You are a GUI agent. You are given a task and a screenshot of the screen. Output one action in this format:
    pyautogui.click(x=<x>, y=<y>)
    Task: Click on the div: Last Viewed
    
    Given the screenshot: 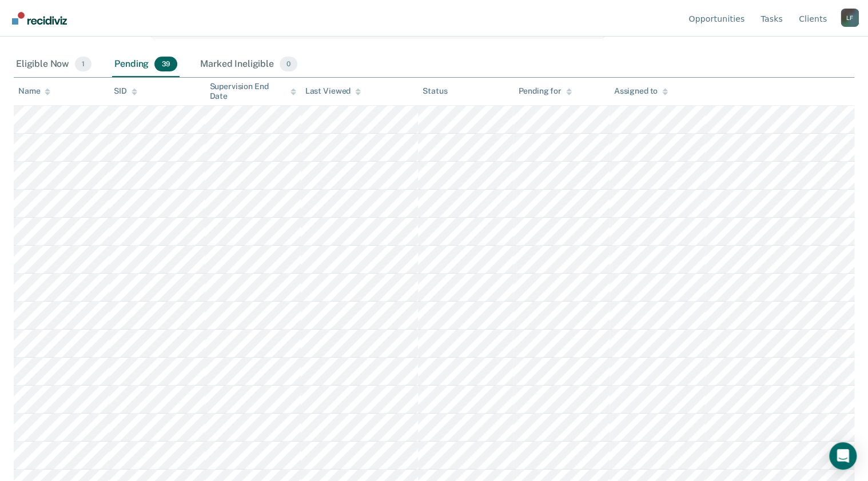 What is the action you would take?
    pyautogui.click(x=333, y=91)
    